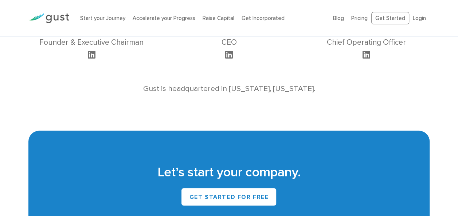  What do you see at coordinates (229, 42) in the screenshot?
I see `h3: CEO` at bounding box center [229, 42].